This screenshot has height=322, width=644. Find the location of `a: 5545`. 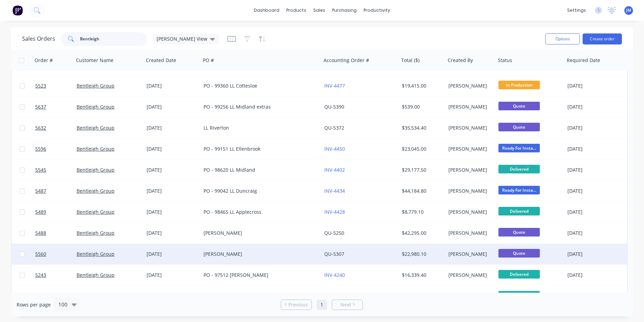

a: 5545 is located at coordinates (56, 170).